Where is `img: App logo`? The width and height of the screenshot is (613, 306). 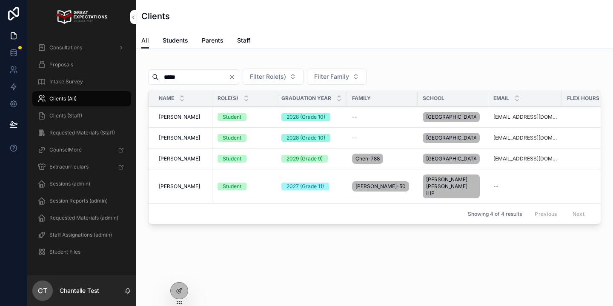
img: App logo is located at coordinates (81, 17).